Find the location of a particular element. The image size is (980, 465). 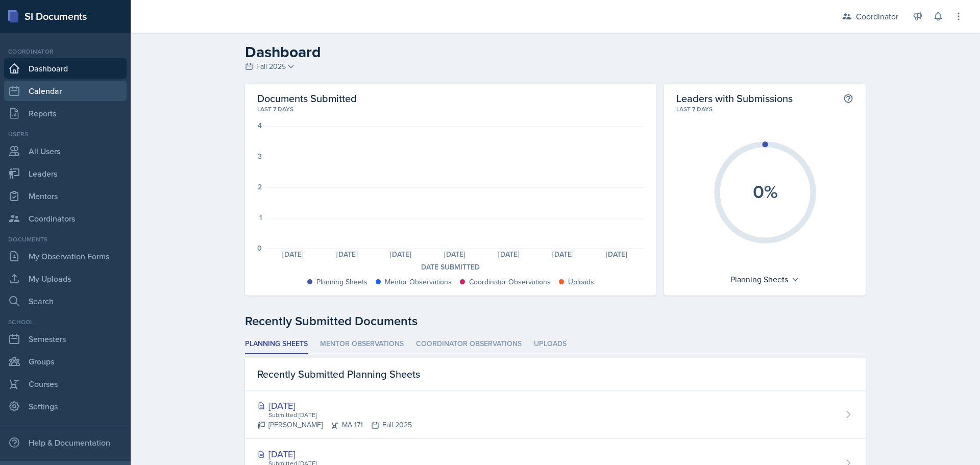

h2: Leaders with Submissions is located at coordinates (734, 98).